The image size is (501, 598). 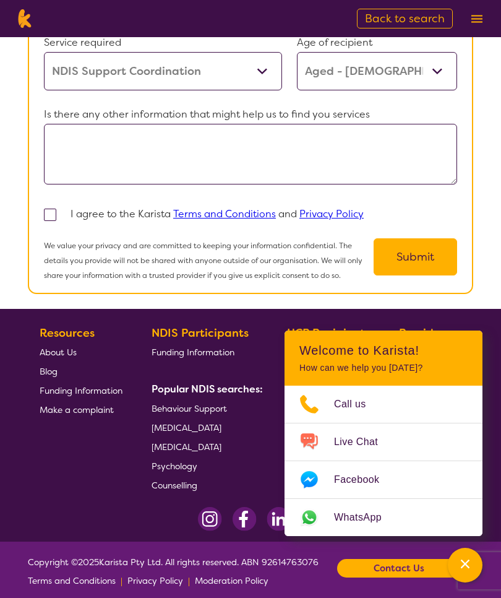 What do you see at coordinates (205, 408) in the screenshot?
I see `a: Behaviour Support` at bounding box center [205, 408].